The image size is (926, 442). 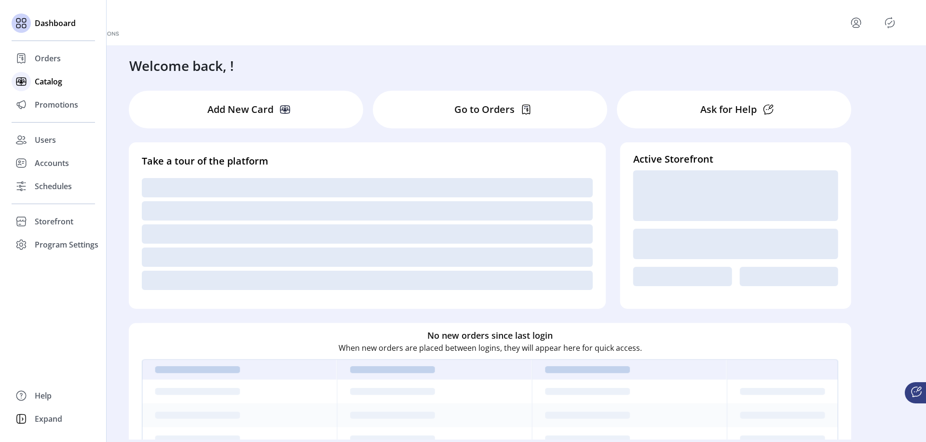 I want to click on span: Promotions, so click(x=56, y=105).